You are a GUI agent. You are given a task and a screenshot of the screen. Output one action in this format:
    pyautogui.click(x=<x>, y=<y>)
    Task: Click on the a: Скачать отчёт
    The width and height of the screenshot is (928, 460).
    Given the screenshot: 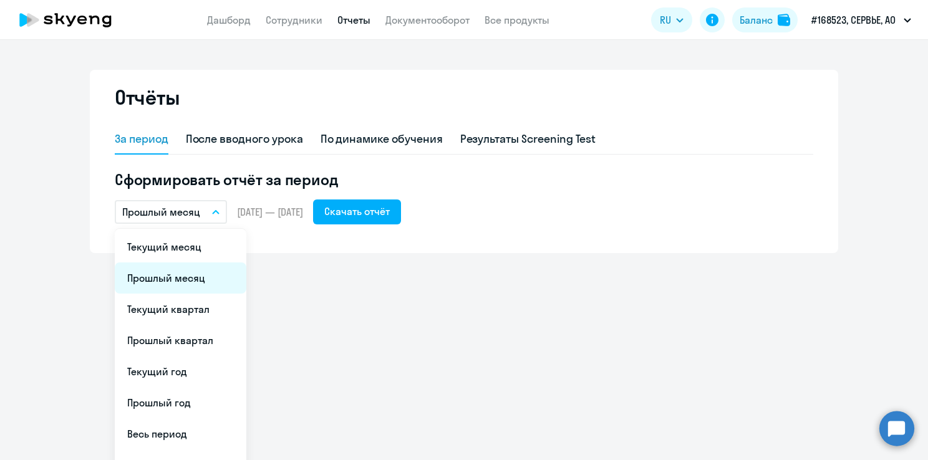 What is the action you would take?
    pyautogui.click(x=357, y=212)
    